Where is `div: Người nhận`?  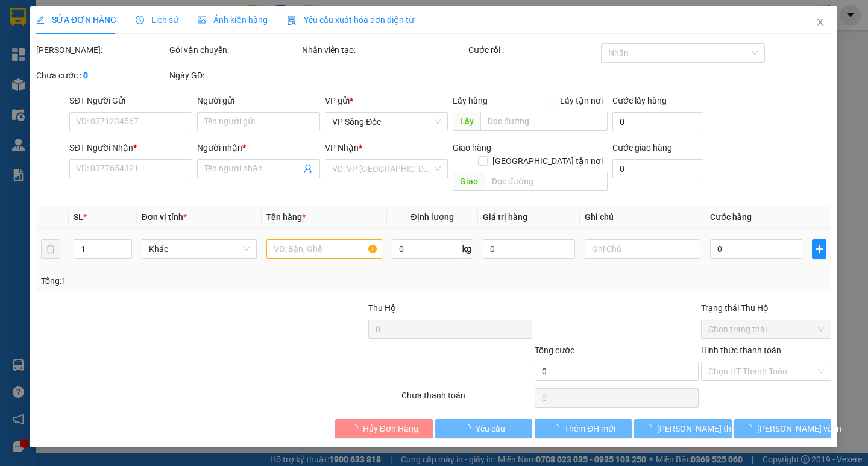 div: Người nhận is located at coordinates (259, 148).